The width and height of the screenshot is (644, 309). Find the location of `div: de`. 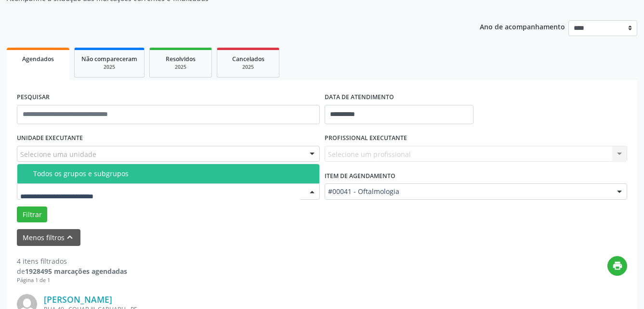

div: de is located at coordinates (72, 271).